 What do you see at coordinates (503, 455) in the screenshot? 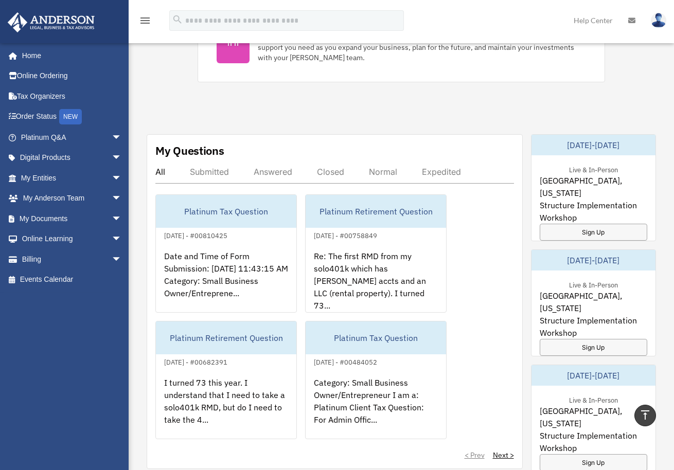
I see `a: Next >` at bounding box center [503, 455].